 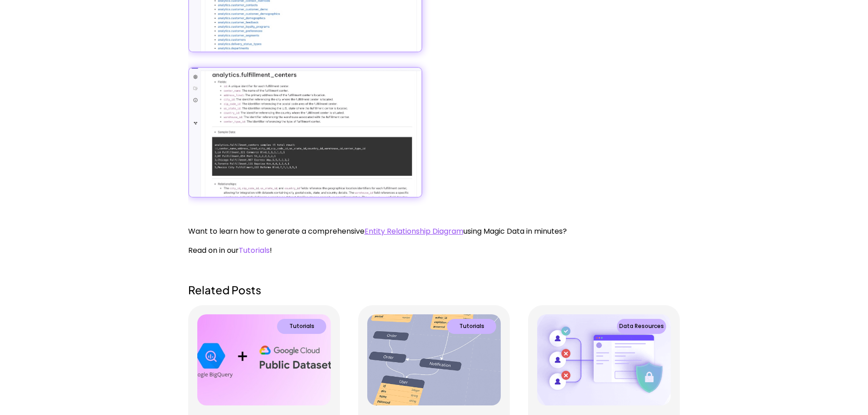 What do you see at coordinates (604, 360) in the screenshot?
I see `img: Yellow Flower` at bounding box center [604, 360].